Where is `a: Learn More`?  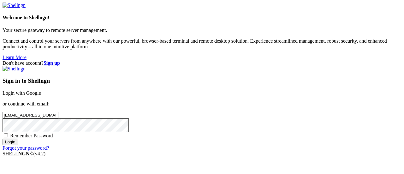
a: Learn More is located at coordinates (15, 57).